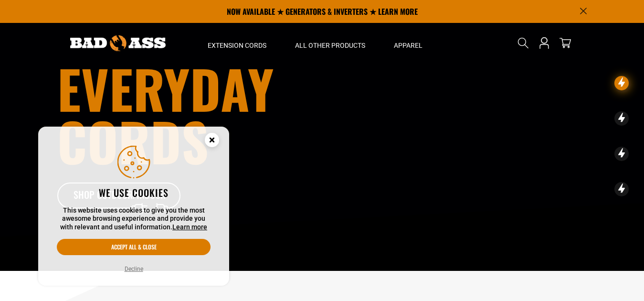 Image resolution: width=644 pixels, height=301 pixels. What do you see at coordinates (133, 247) in the screenshot?
I see `button: Accept all & close` at bounding box center [133, 247].